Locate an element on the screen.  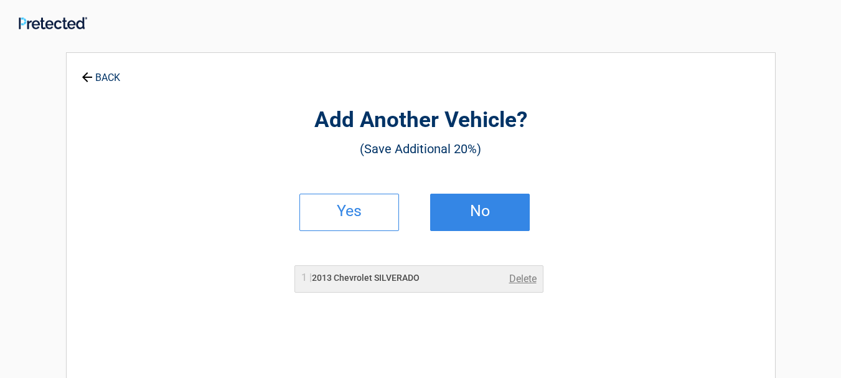
h2: Yes is located at coordinates (349, 211).